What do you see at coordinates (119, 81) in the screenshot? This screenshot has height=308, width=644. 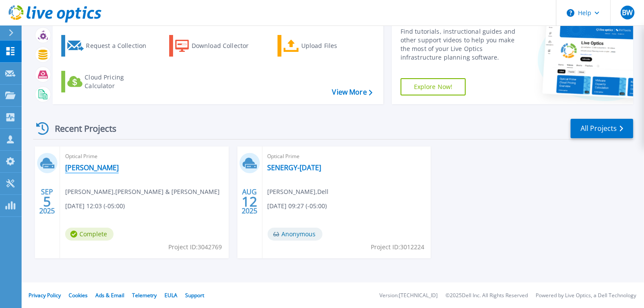 I see `div: Cloud Pricing Calculator` at bounding box center [119, 81].